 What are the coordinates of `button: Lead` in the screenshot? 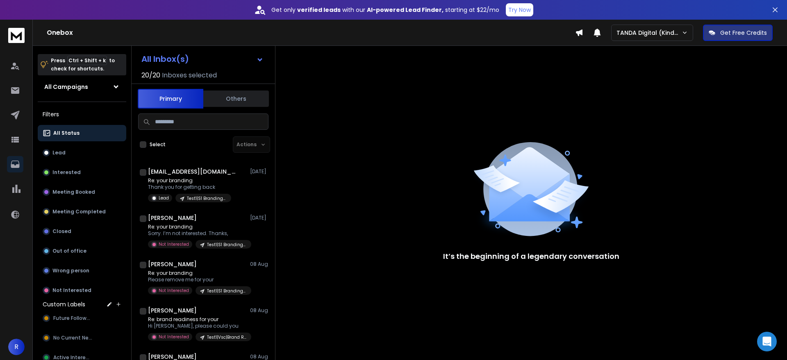 It's located at (82, 153).